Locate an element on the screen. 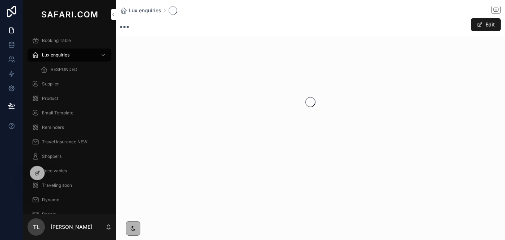 This screenshot has width=505, height=240. span: Email Template is located at coordinates (58, 113).